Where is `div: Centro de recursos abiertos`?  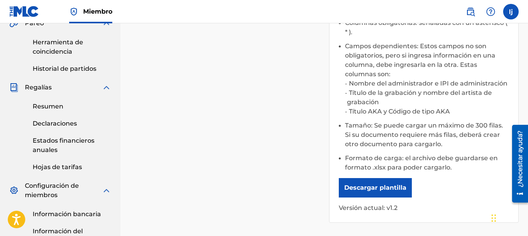
div: Centro de recursos abiertos is located at coordinates (14, 42).